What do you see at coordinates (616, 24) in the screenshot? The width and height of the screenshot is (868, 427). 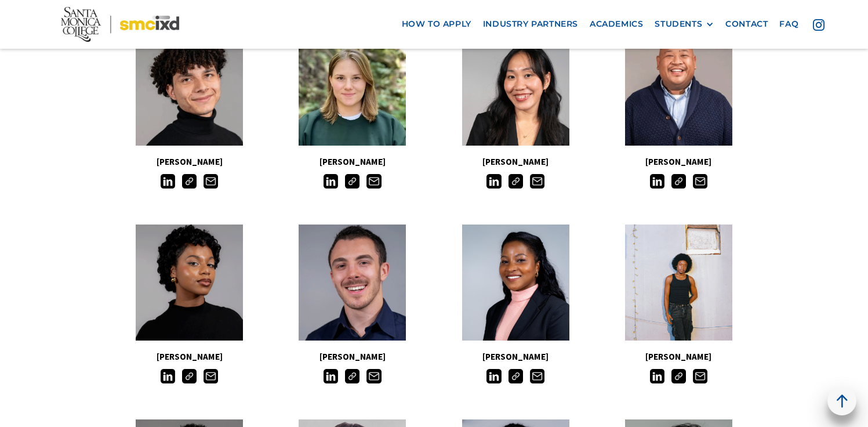 I see `a: Academics` at bounding box center [616, 24].